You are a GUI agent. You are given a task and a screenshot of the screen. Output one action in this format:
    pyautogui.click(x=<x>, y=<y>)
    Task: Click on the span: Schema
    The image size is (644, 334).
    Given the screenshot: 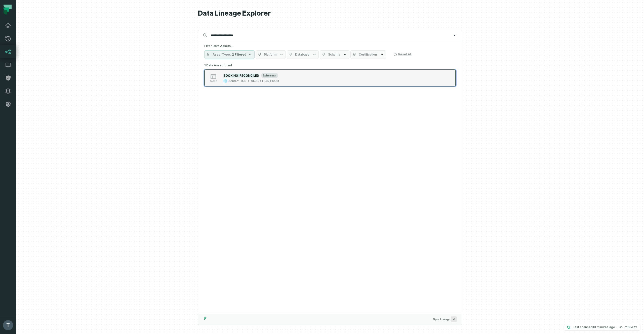 What is the action you would take?
    pyautogui.click(x=334, y=55)
    